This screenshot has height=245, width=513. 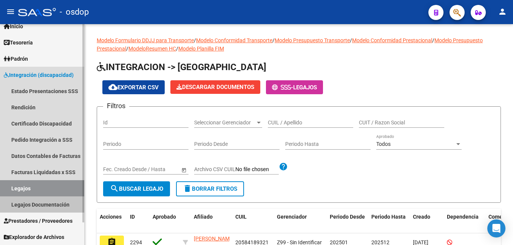 What do you see at coordinates (283, 167) in the screenshot?
I see `mat-icon: help` at bounding box center [283, 167].